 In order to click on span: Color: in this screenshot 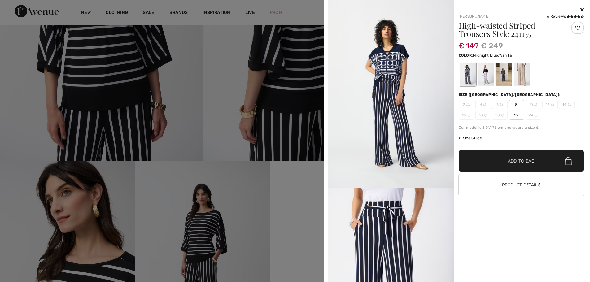, I will do `click(466, 55)`.